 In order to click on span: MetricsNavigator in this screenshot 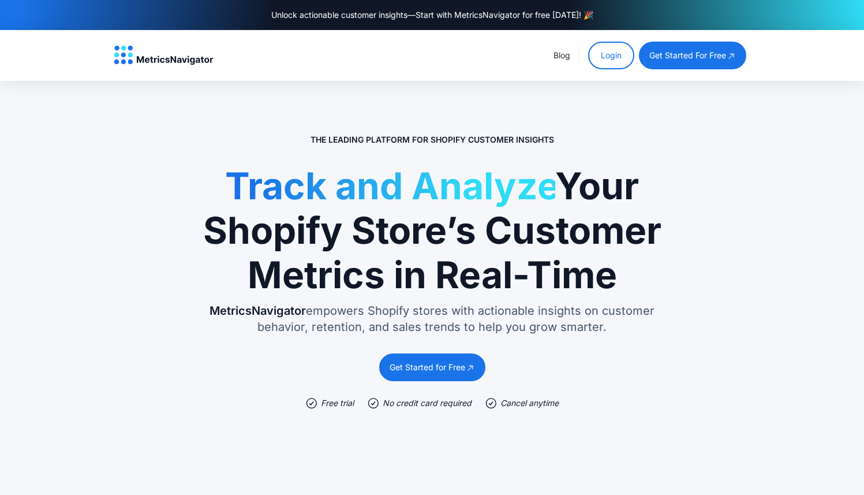, I will do `click(257, 311)`.